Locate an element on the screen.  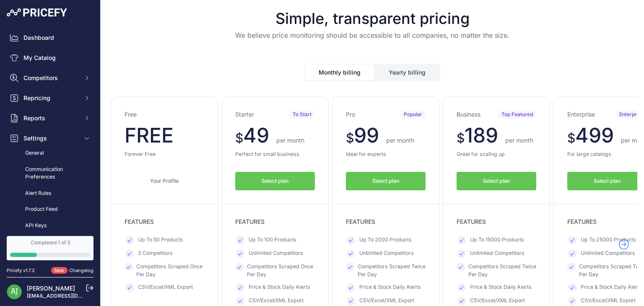
span: Up To 100 Products is located at coordinates (273, 240).